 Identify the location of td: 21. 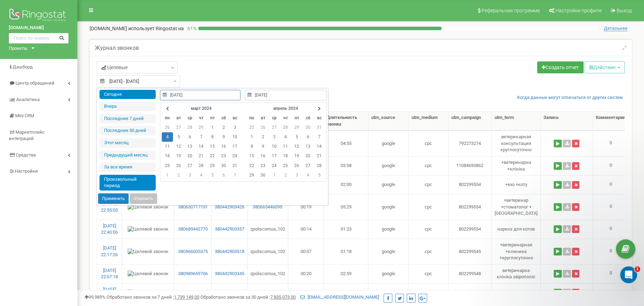
(201, 156).